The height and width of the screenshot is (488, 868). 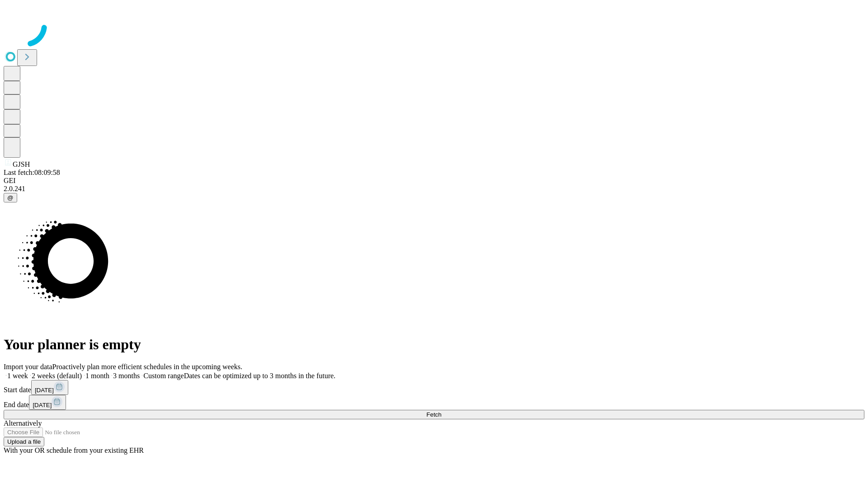 What do you see at coordinates (97, 375) in the screenshot?
I see `span: 1 month` at bounding box center [97, 375].